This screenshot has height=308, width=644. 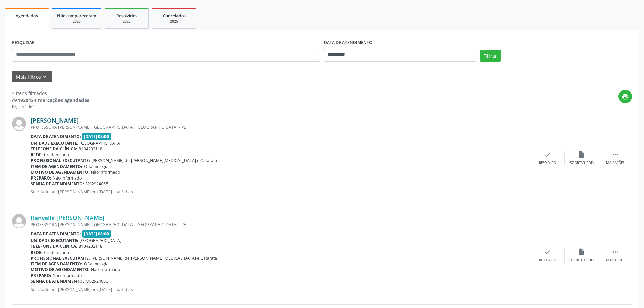 I want to click on div: de, so click(x=51, y=100).